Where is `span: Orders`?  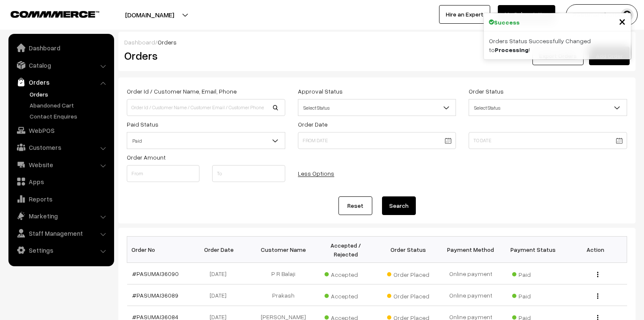
span: Orders is located at coordinates (167, 42).